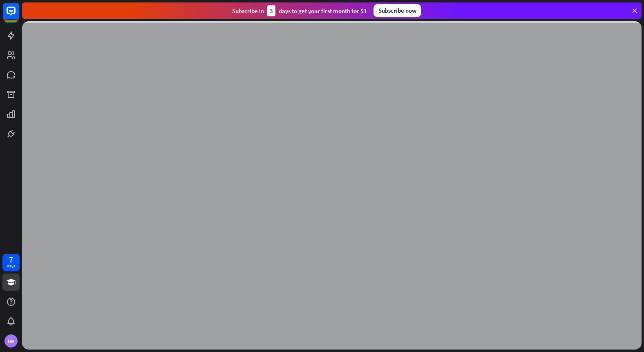 Image resolution: width=644 pixels, height=352 pixels. I want to click on div: days, so click(11, 266).